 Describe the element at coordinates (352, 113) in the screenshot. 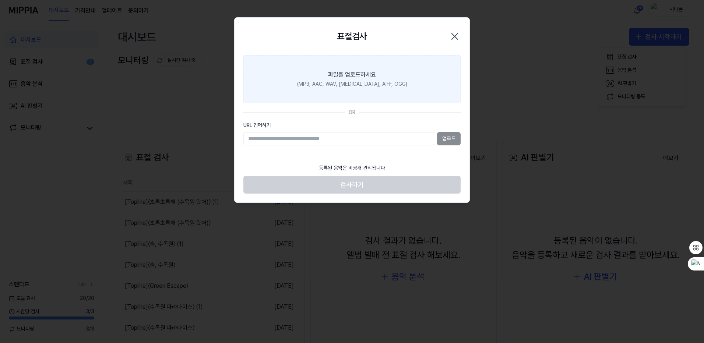

I see `div: OR` at that location.